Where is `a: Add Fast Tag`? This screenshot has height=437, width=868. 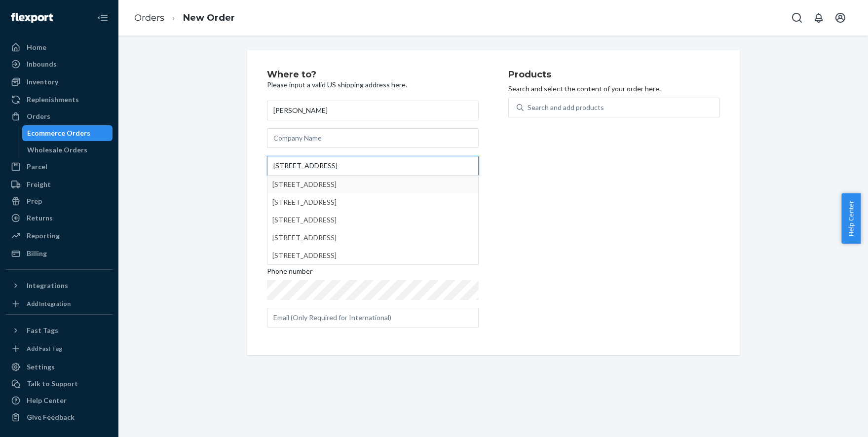
a: Add Fast Tag is located at coordinates (59, 349).